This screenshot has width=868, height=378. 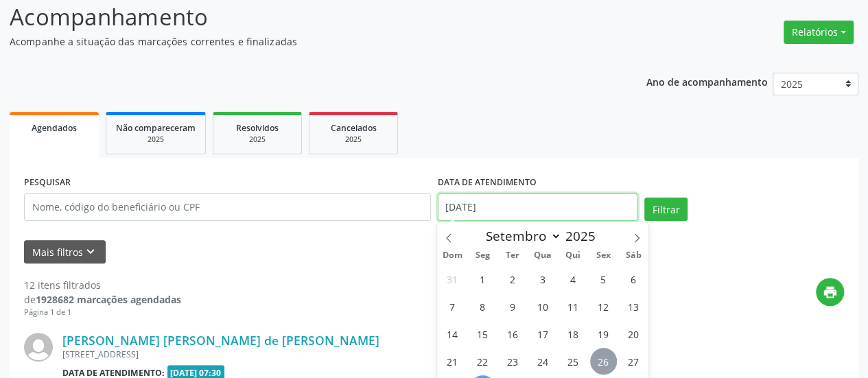 I want to click on span: Sáb, so click(x=634, y=255).